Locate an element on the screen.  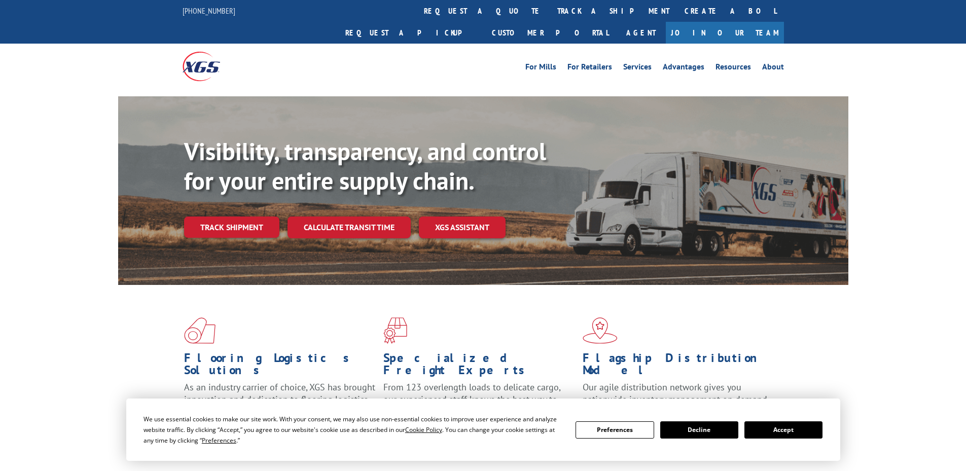
h1: Flooring Logistics Solutions is located at coordinates (280, 367).